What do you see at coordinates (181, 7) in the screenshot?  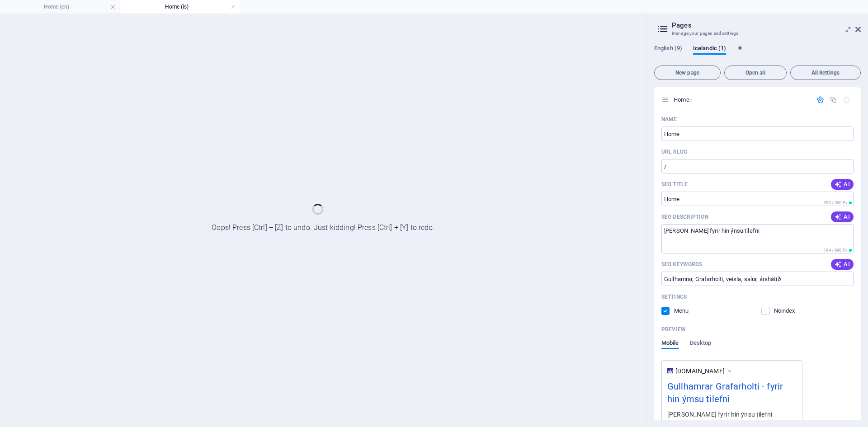 I see `h4: Home (is)` at bounding box center [181, 7].